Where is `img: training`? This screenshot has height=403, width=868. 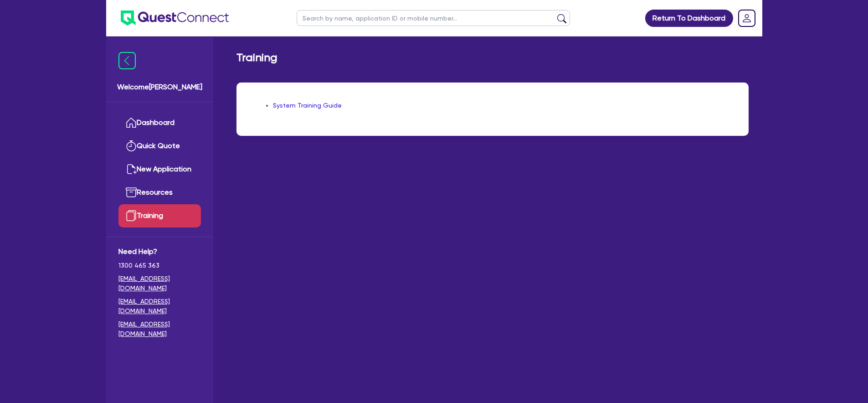
img: training is located at coordinates (132, 216).